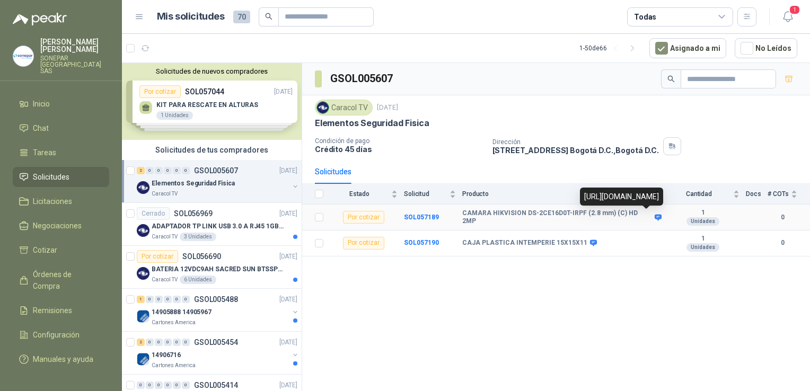  Describe the element at coordinates (61, 177) in the screenshot. I see `a: Solicitudes` at that location.